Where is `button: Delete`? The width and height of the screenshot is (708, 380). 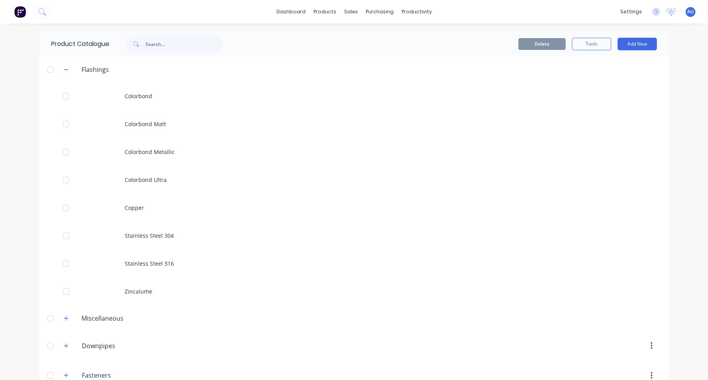 button: Delete is located at coordinates (542, 44).